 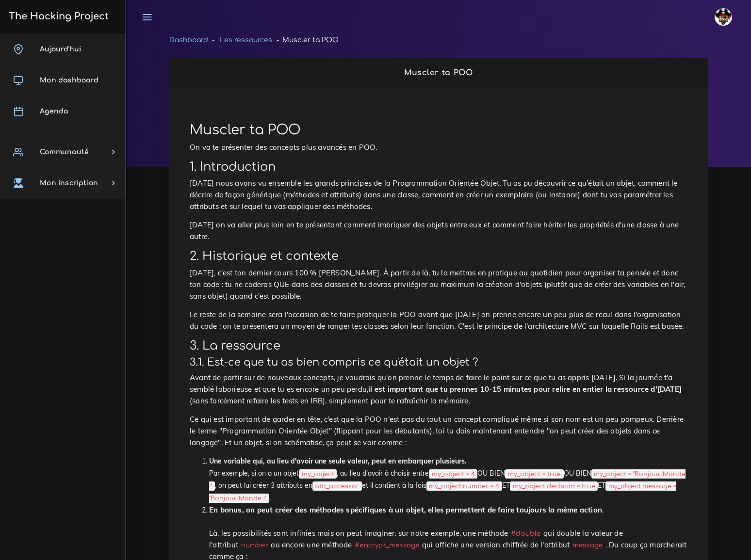 I want to click on h2: 1. Introduction, so click(x=439, y=167).